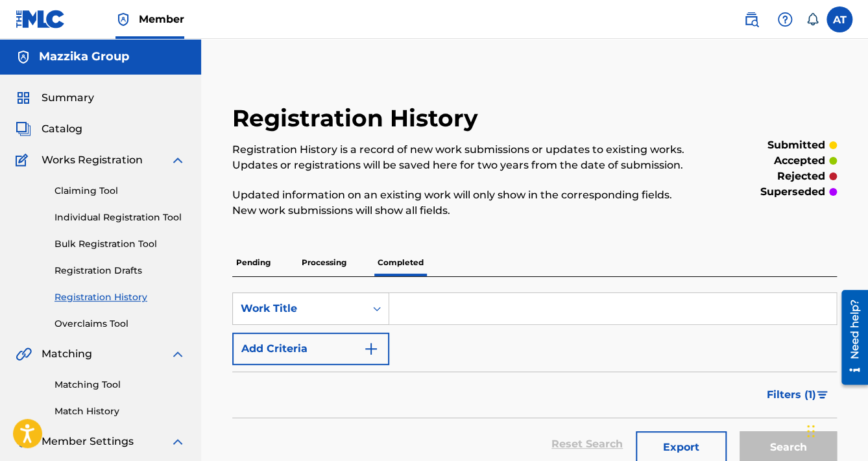 This screenshot has width=868, height=461. What do you see at coordinates (40, 19) in the screenshot?
I see `img: MLC Logo` at bounding box center [40, 19].